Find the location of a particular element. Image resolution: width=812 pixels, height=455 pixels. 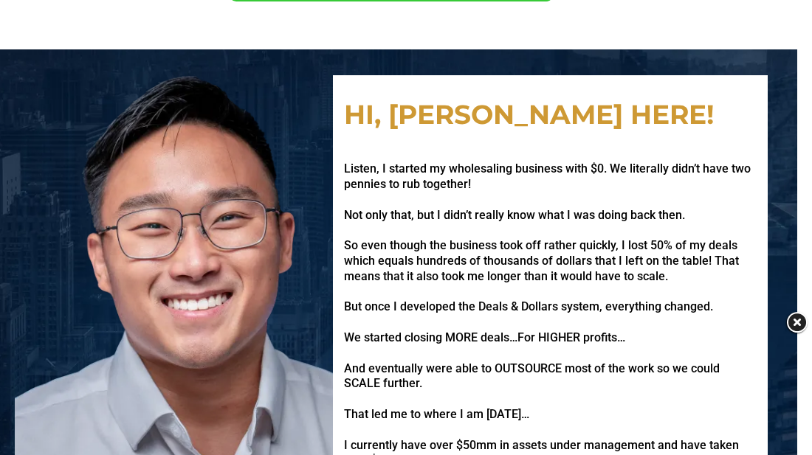

p: Listen, I started my wholesaling business with $0. We literally didn’t have two pennies to rub to... is located at coordinates (550, 177).